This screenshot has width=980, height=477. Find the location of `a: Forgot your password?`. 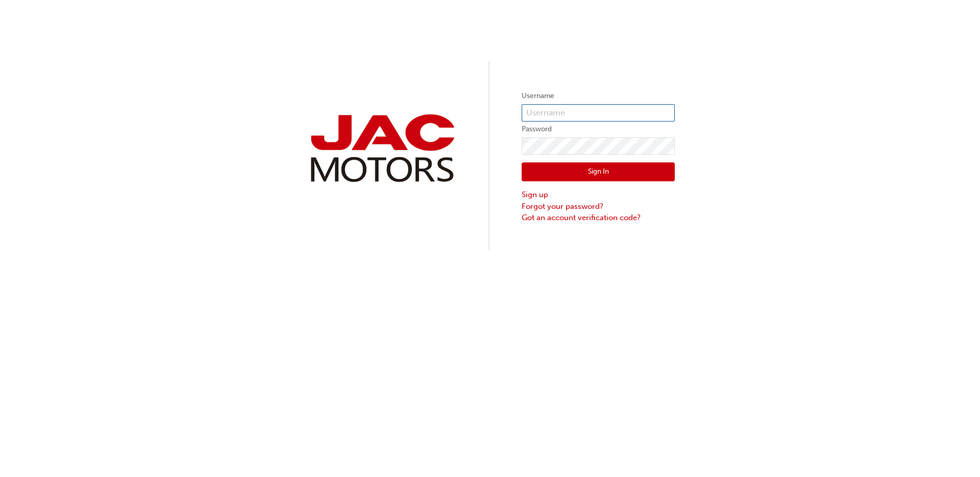

a: Forgot your password? is located at coordinates (598, 206).